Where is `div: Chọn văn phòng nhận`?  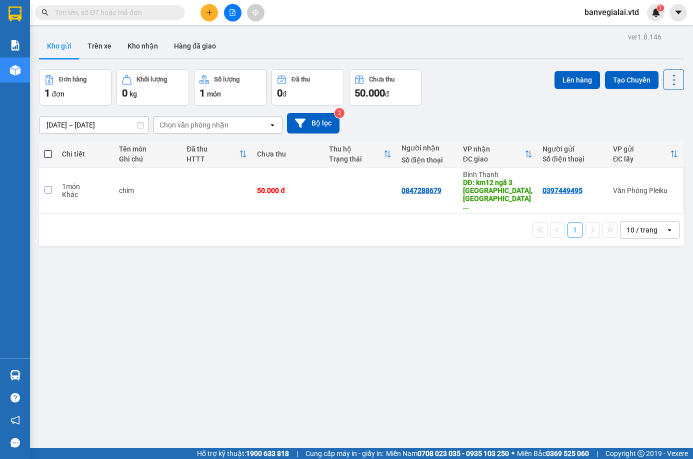
div: Chọn văn phòng nhận is located at coordinates (194, 125).